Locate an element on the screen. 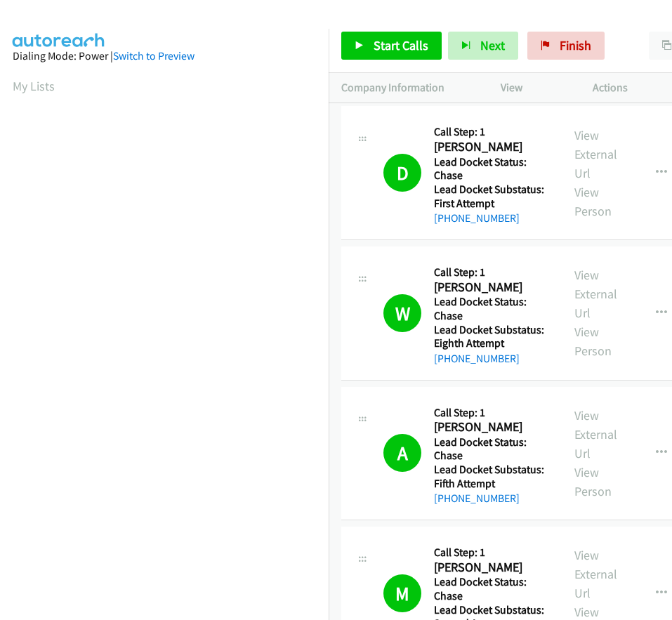 The image size is (672, 620). span: Finish is located at coordinates (575, 45).